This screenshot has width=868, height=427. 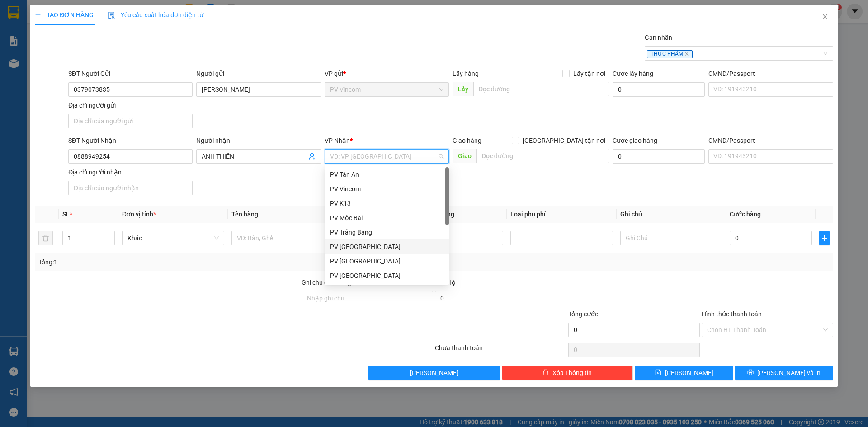 What do you see at coordinates (173, 238) in the screenshot?
I see `span: Khác` at bounding box center [173, 238].